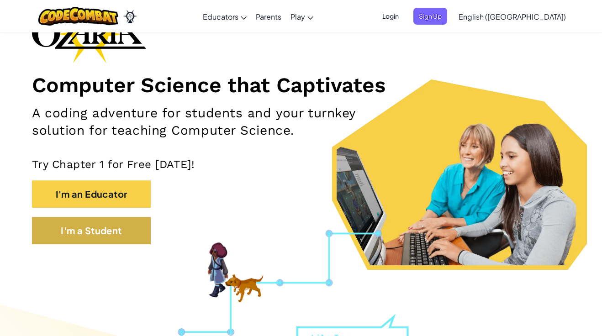 This screenshot has height=336, width=602. I want to click on span: Login, so click(390, 16).